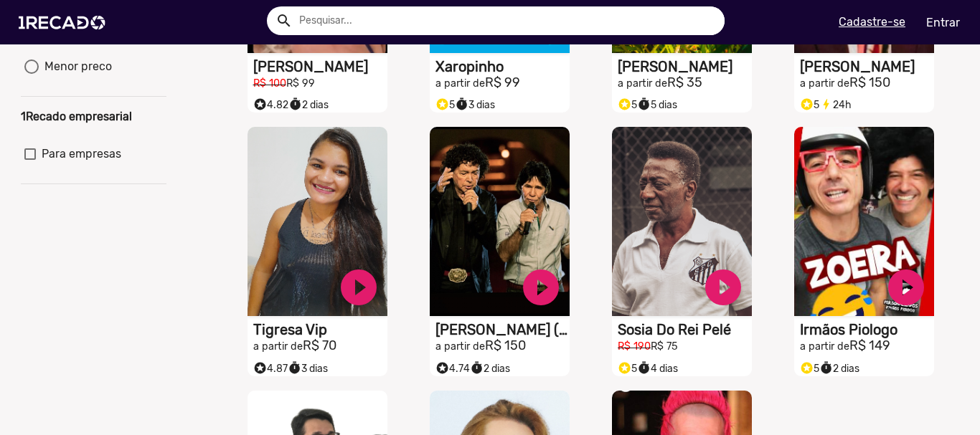 The height and width of the screenshot is (435, 980). Describe the element at coordinates (270, 83) in the screenshot. I see `small: R$ 100` at that location.